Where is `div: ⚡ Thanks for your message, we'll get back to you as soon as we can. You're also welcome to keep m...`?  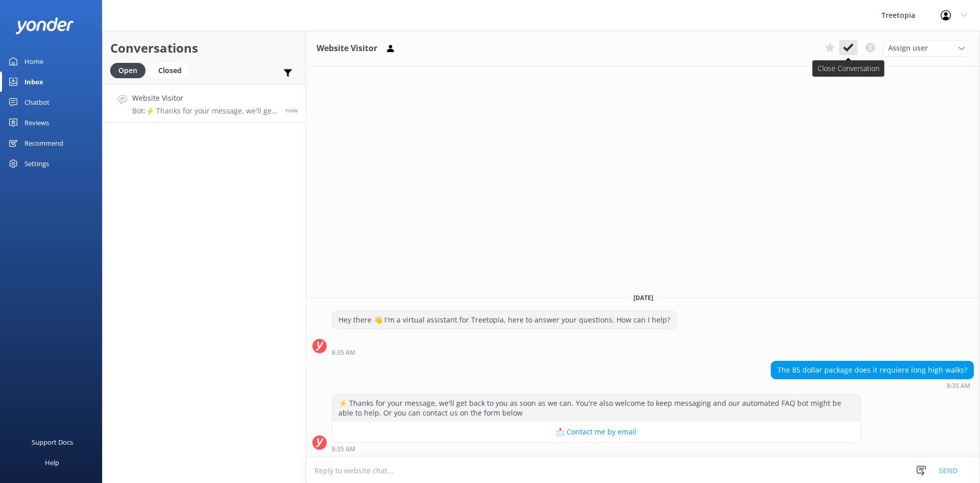
div: ⚡ Thanks for your message, we'll get back to you as soon as we can. You're also welcome to keep m... is located at coordinates (596, 408).